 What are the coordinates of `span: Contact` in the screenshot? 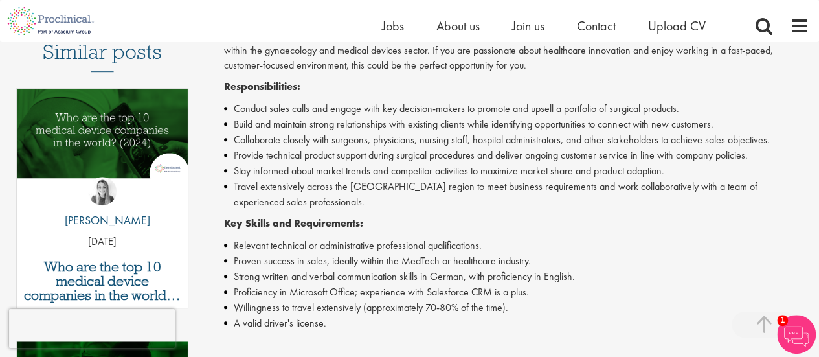 It's located at (596, 26).